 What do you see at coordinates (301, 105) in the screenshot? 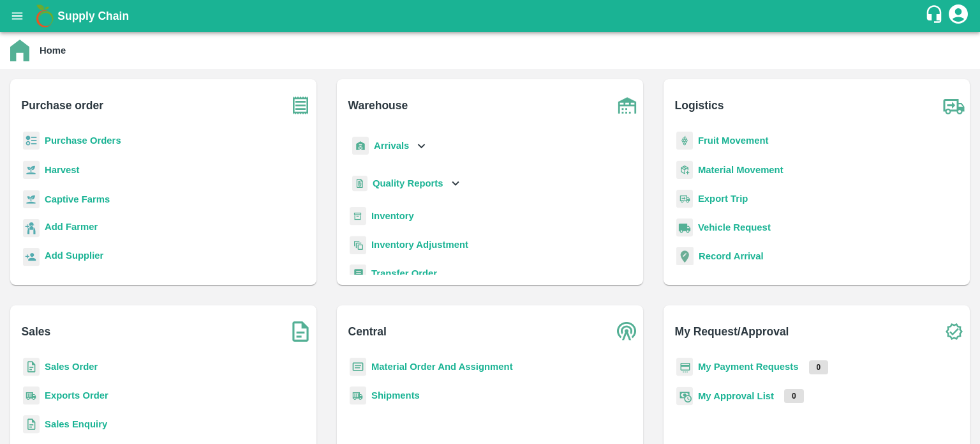
I see `img: purchase` at bounding box center [301, 105].